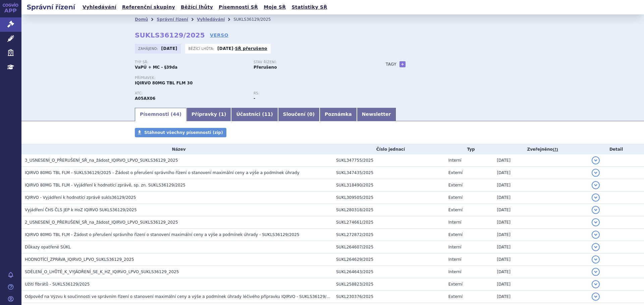 The height and width of the screenshot is (305, 644). I want to click on a: Písemnosti (44), so click(160, 114).